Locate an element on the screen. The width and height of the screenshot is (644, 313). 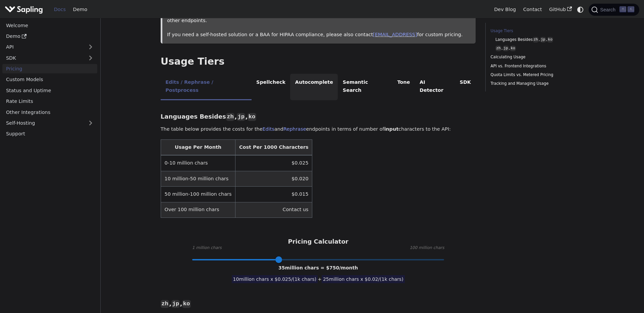
td: 10 million-50 million chars is located at coordinates (198, 179).